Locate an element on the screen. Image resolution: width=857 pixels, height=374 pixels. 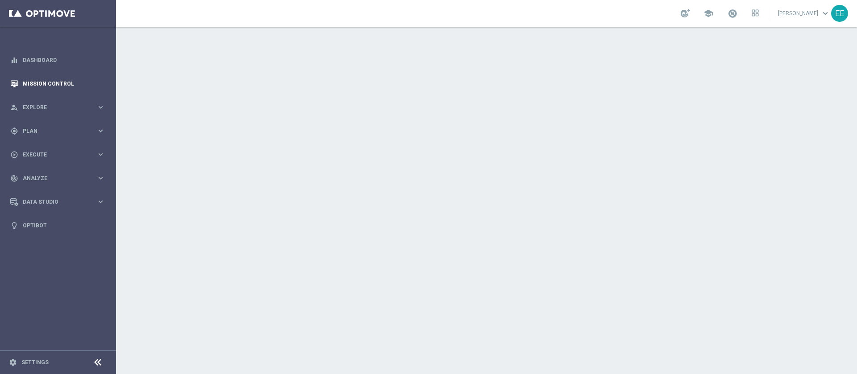
div: Data Studio keyboard_arrow_right is located at coordinates (58, 202).